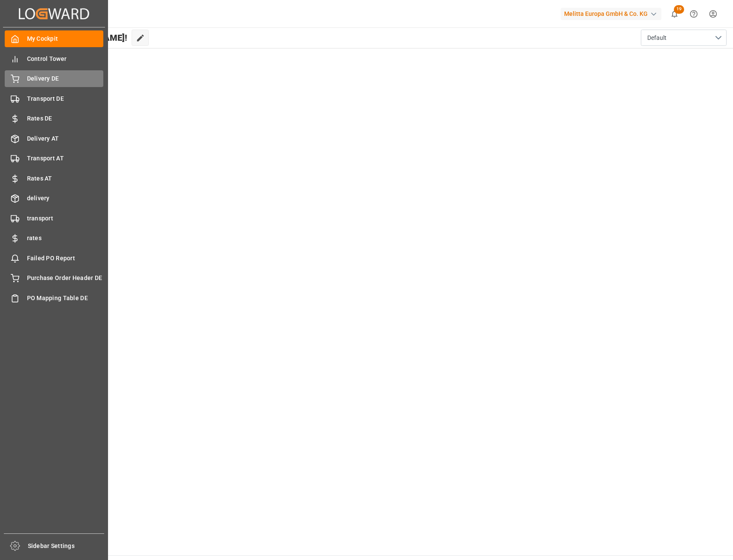 Image resolution: width=733 pixels, height=560 pixels. Describe the element at coordinates (613, 14) in the screenshot. I see `button: Melitta Europa GmbH & Co. KG` at that location.